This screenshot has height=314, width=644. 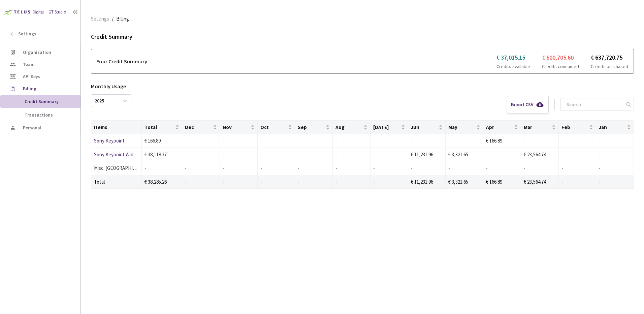 I want to click on div: GT Studio, so click(x=57, y=12).